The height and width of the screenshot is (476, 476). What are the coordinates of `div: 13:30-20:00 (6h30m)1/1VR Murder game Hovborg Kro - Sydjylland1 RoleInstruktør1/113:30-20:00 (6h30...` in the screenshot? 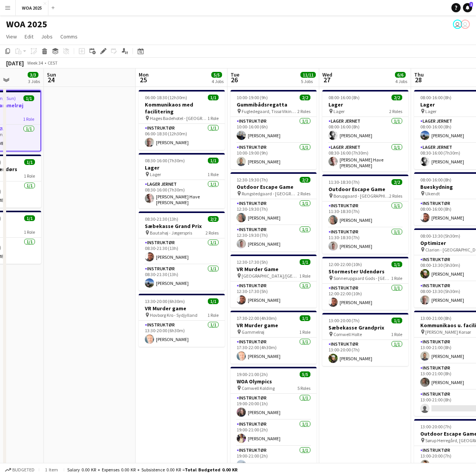 It's located at (182, 320).